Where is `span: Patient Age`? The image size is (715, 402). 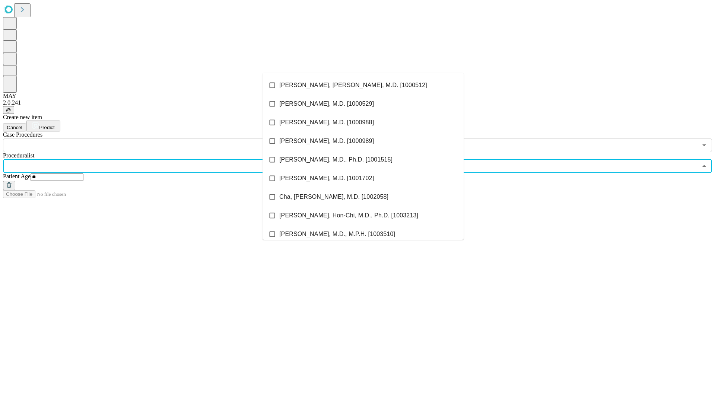
span: Patient Age is located at coordinates (17, 176).